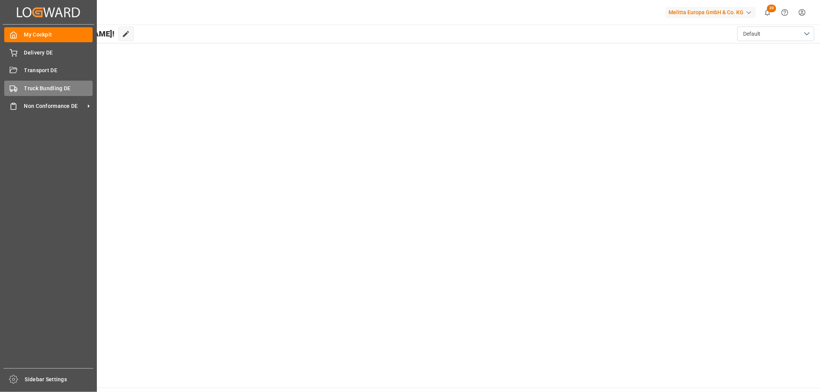  What do you see at coordinates (58, 88) in the screenshot?
I see `span: Truck Bundling DE` at bounding box center [58, 88].